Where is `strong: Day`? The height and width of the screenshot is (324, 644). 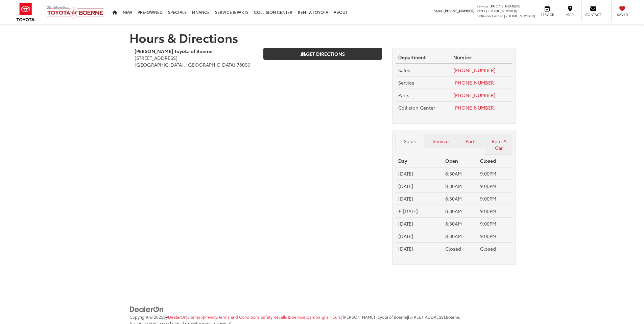
strong: Day is located at coordinates (403, 161).